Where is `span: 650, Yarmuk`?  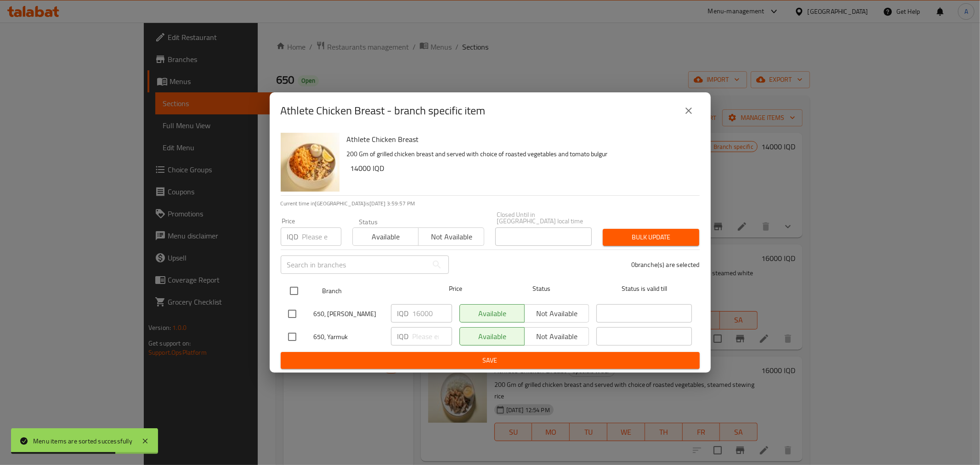 span: 650, Yarmuk is located at coordinates (349, 337).